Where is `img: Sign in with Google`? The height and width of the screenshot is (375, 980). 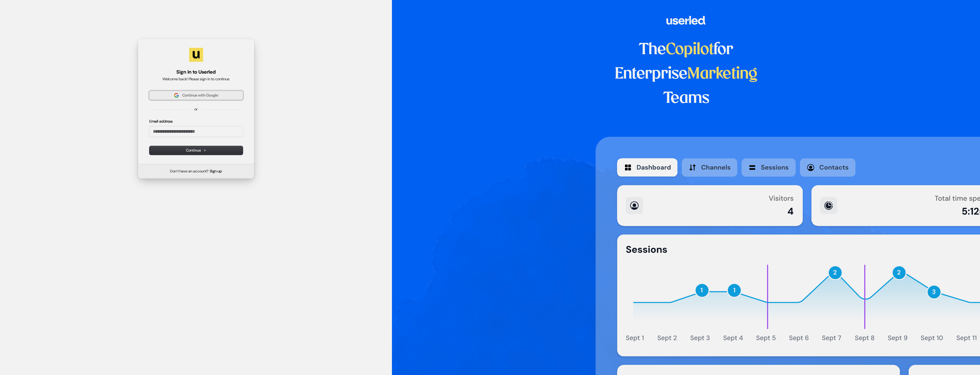 img: Sign in with Google is located at coordinates (176, 95).